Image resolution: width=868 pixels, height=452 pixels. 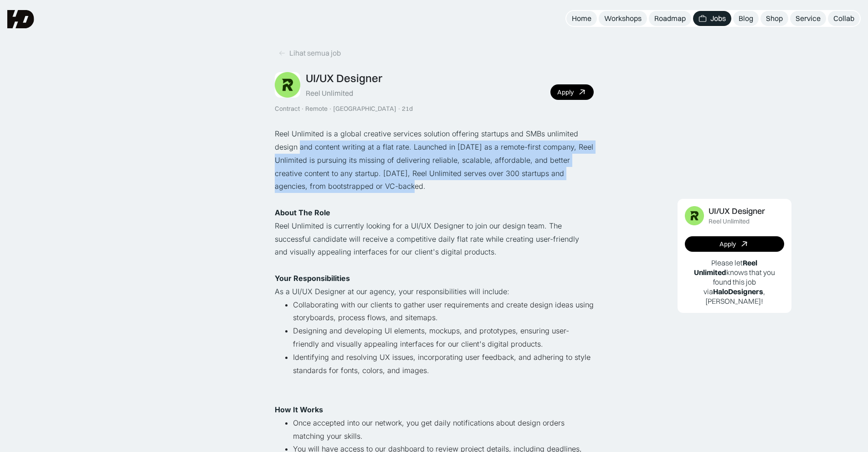 I want to click on div: Roadmap, so click(x=670, y=18).